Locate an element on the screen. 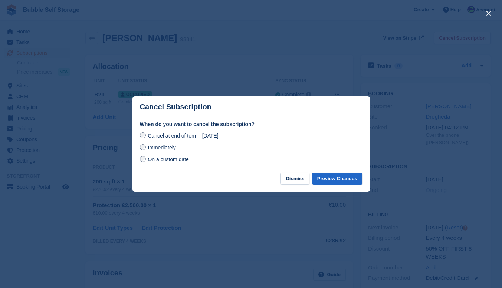 This screenshot has width=502, height=288. input: Immediately is located at coordinates (143, 147).